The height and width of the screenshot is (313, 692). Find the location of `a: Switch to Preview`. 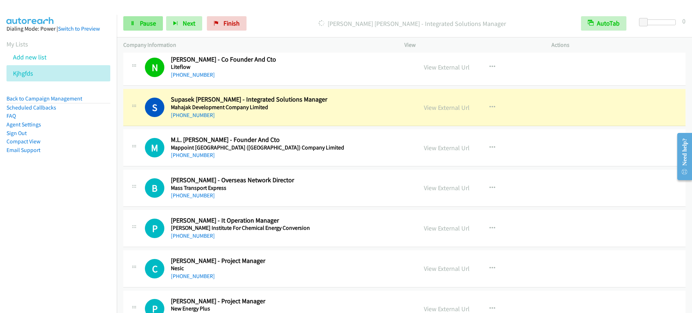

a: Switch to Preview is located at coordinates (79, 28).